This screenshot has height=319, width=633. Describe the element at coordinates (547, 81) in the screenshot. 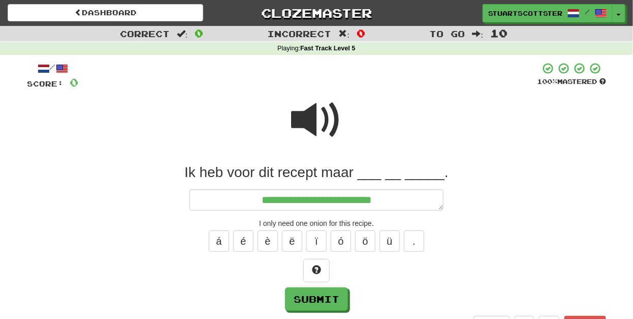

I see `span: 100 %` at that location.